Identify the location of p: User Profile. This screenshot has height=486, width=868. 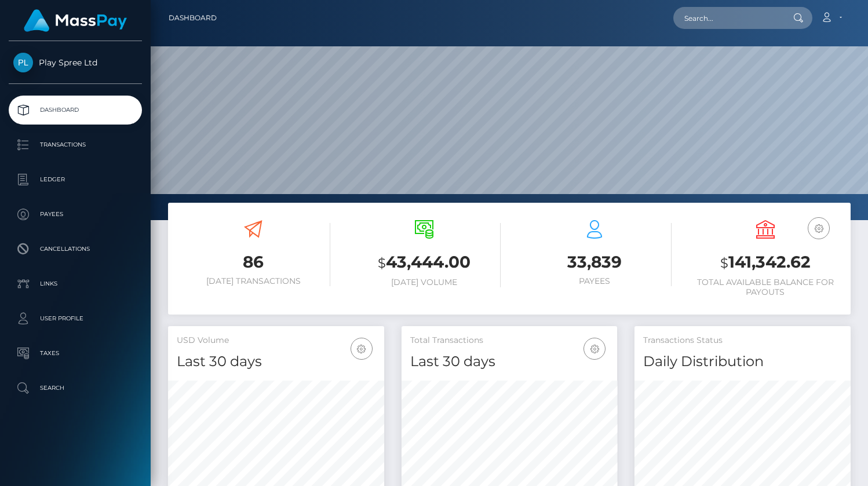
(75, 319).